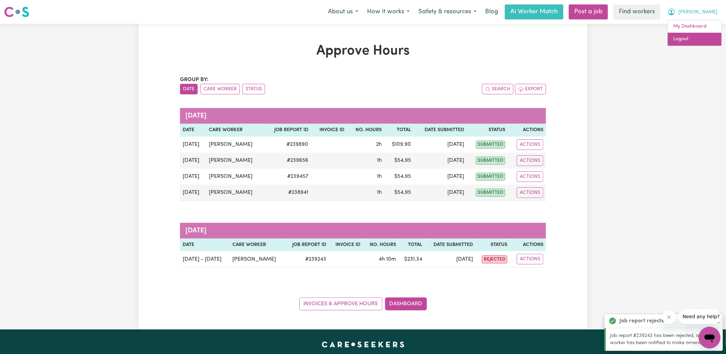 The height and width of the screenshot is (354, 726). Describe the element at coordinates (22, 7) in the screenshot. I see `span: Need any help?` at that location.